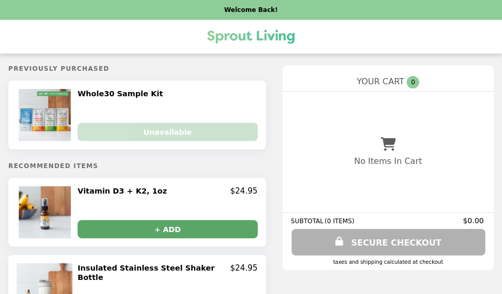 This screenshot has width=502, height=294. I want to click on span: ( 0 ITEMS ), so click(339, 221).